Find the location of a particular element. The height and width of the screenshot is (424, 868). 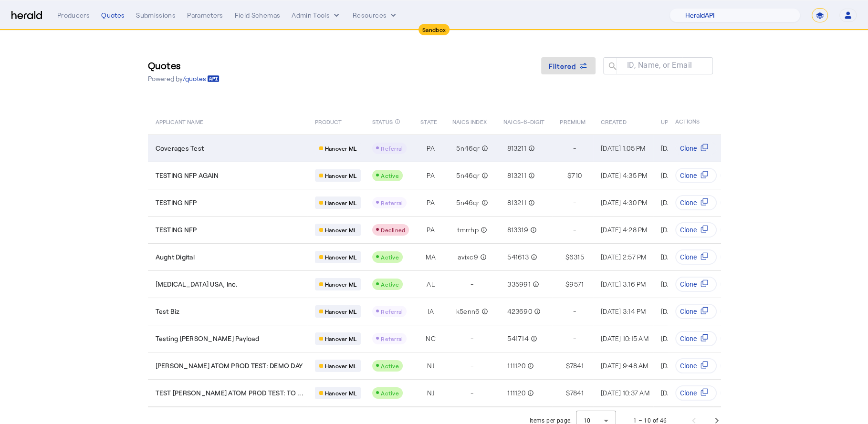

span: 813319 is located at coordinates (518, 230).